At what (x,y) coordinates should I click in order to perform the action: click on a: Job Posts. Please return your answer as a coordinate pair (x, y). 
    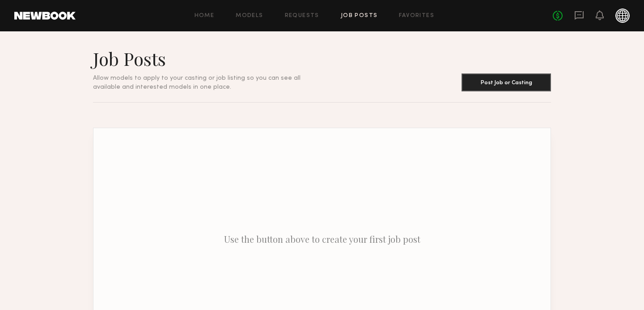
    Looking at the image, I should click on (359, 15).